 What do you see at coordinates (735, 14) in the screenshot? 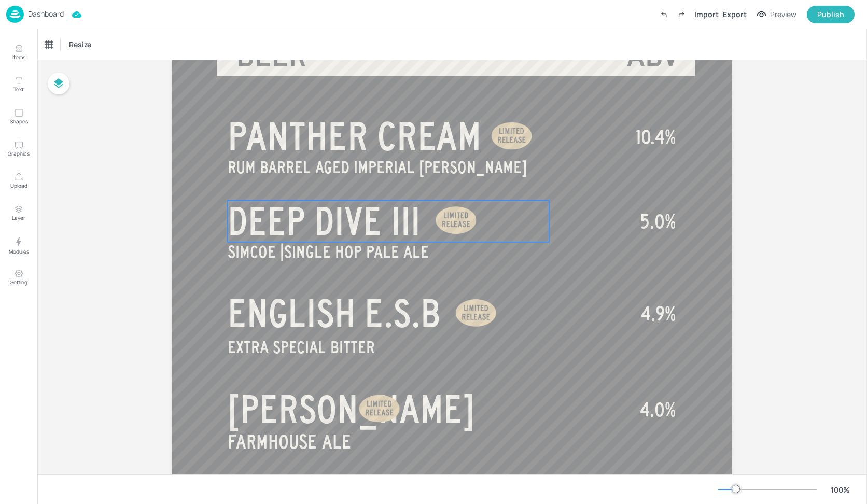
I see `div: Export` at bounding box center [735, 14].